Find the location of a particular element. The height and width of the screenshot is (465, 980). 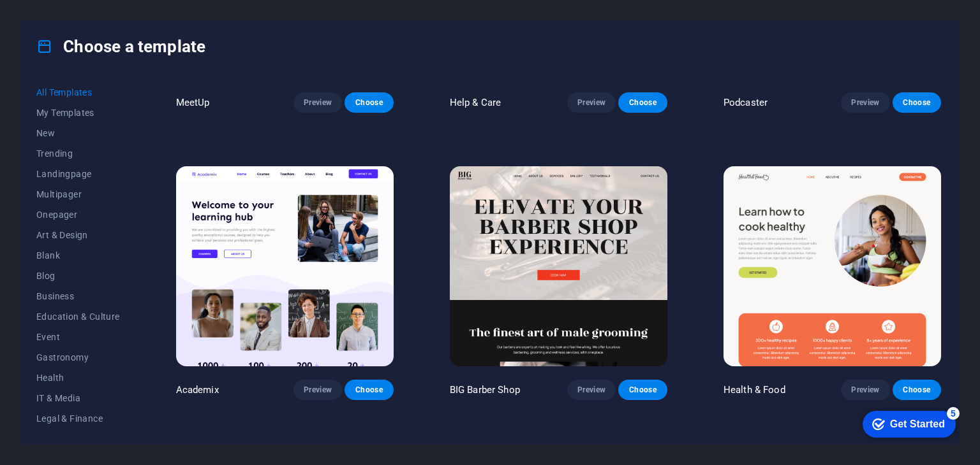

span: Health is located at coordinates (77, 378).